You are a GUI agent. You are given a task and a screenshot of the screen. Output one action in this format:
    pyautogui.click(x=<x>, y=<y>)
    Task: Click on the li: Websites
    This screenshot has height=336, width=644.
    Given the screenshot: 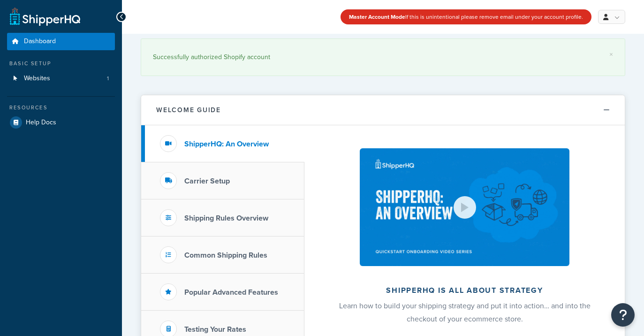 What is the action you would take?
    pyautogui.click(x=61, y=78)
    